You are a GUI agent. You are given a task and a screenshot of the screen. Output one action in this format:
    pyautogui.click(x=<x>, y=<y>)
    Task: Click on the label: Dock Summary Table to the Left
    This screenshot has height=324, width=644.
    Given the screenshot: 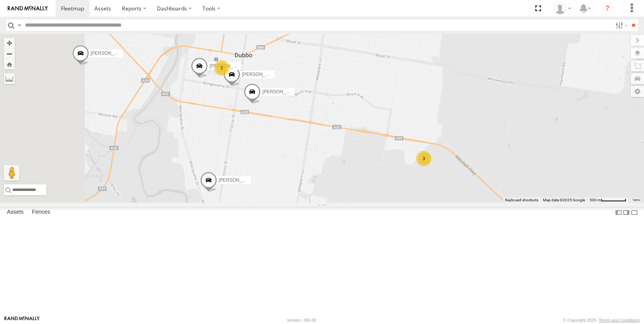 What is the action you would take?
    pyautogui.click(x=619, y=212)
    